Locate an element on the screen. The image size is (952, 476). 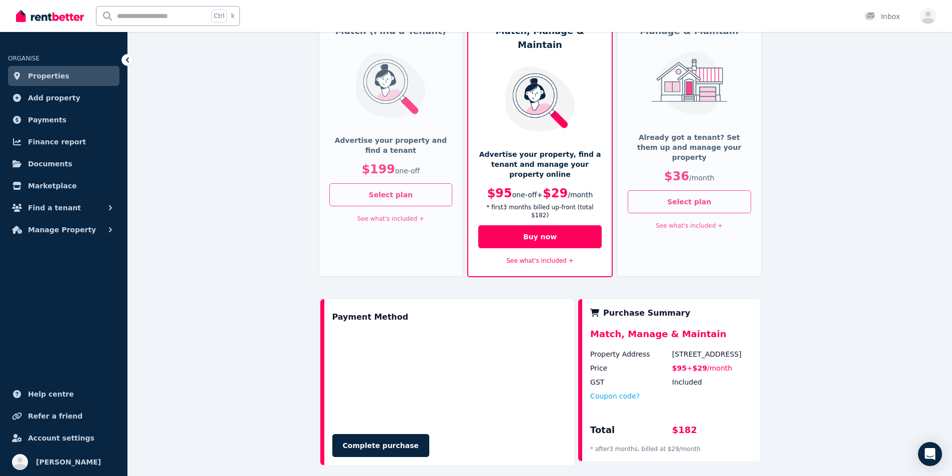
div: Match, Manage & Maintain is located at coordinates (671, 338).